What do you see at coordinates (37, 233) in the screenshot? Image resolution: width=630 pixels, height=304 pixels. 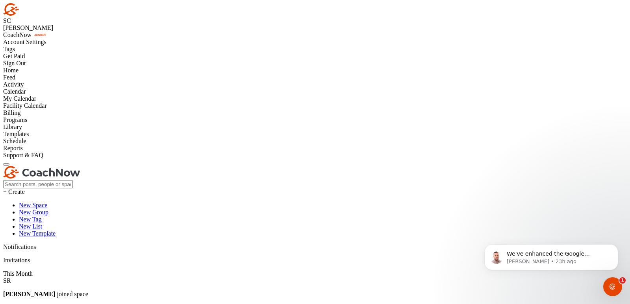 I see `a: New Template` at bounding box center [37, 233].